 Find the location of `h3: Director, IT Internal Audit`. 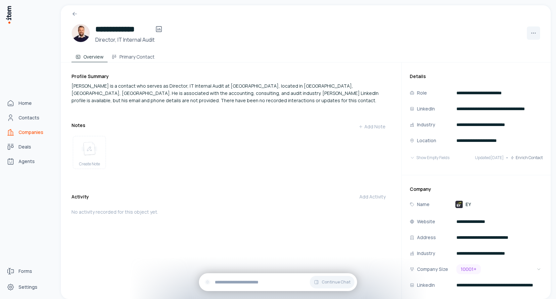

h3: Director, IT Internal Audit is located at coordinates (130, 40).